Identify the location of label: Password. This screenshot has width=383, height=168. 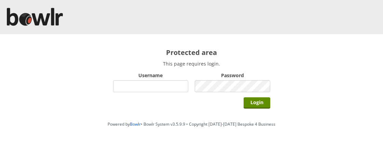
(232, 75).